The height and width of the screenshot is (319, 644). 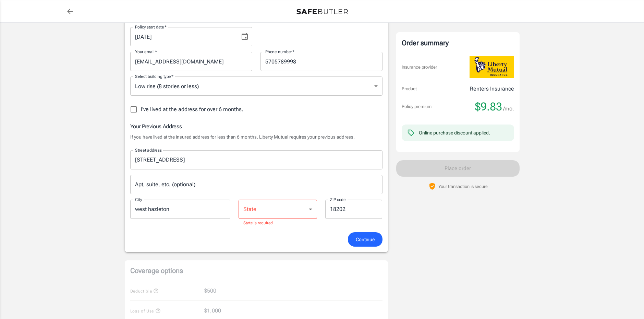 What do you see at coordinates (256, 126) in the screenshot?
I see `h6: Your Previous Address` at bounding box center [256, 126].